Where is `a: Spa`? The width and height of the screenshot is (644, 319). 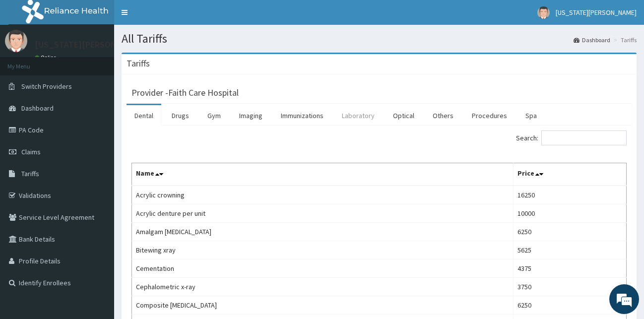 a: Spa is located at coordinates (531, 115).